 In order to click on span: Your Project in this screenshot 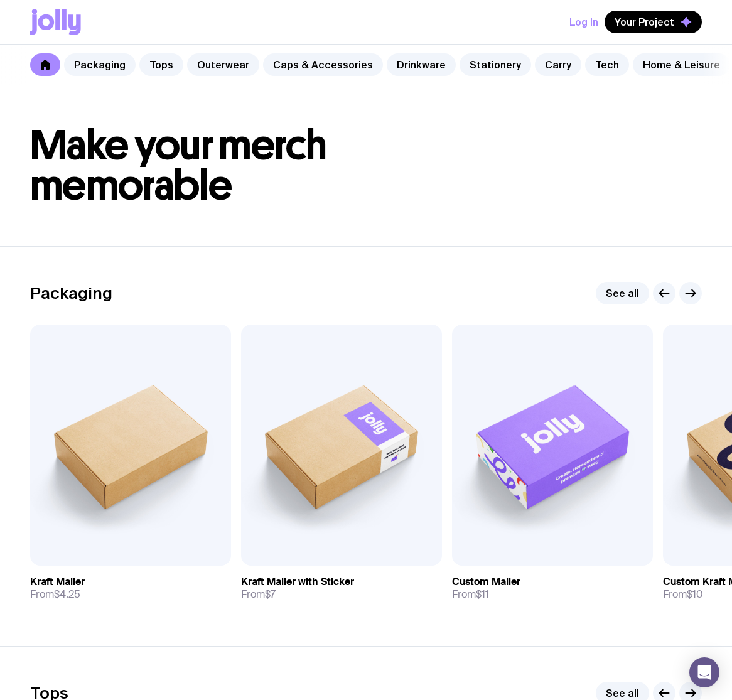, I will do `click(644, 22)`.